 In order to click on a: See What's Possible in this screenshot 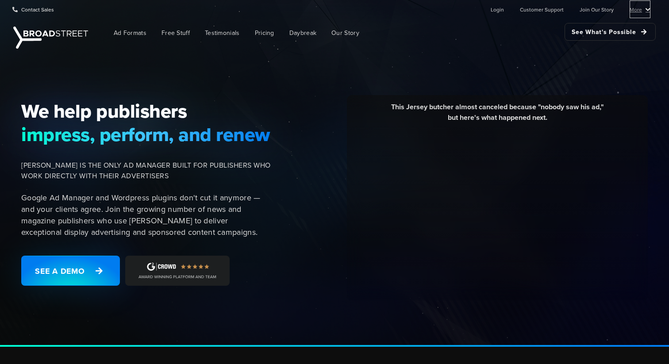, I will do `click(610, 32)`.